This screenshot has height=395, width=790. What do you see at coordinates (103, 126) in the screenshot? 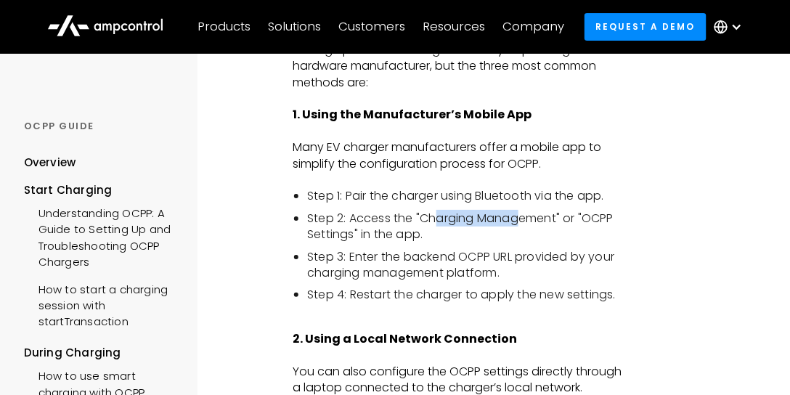
I see `div: OCPP GUIDE` at bounding box center [103, 126].